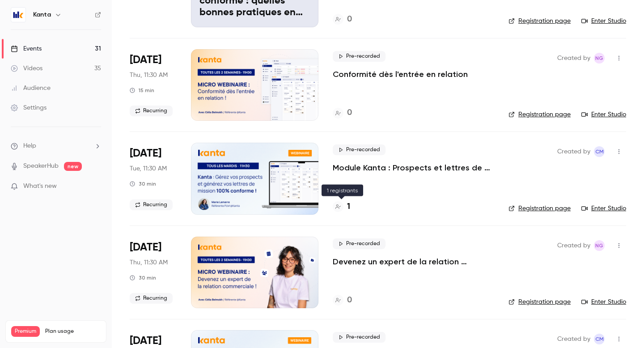  I want to click on span: new, so click(73, 166).